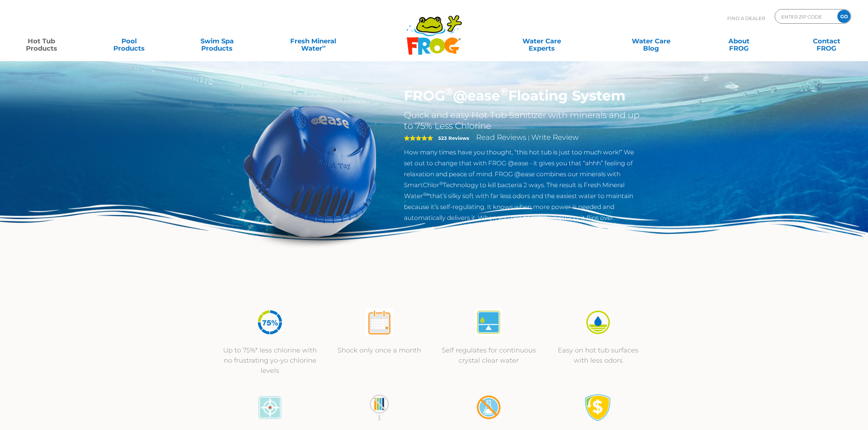  Describe the element at coordinates (270, 407) in the screenshot. I see `img: icon-atease-color-match` at that location.